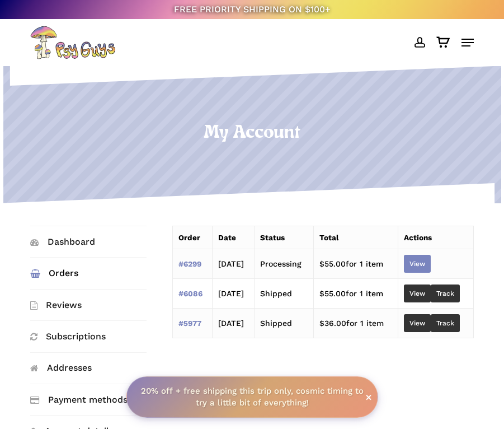 The height and width of the screenshot is (429, 504). Describe the element at coordinates (89, 242) in the screenshot. I see `a: Dashboard` at that location.